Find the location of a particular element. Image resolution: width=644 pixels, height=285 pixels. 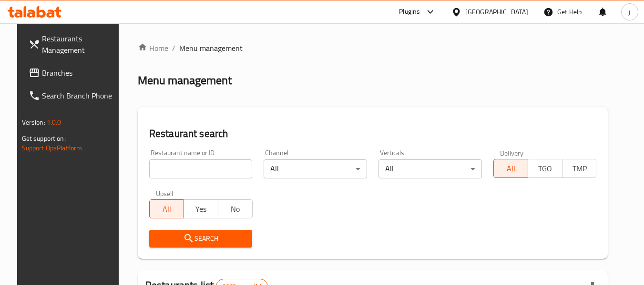

span: Restaurants Management is located at coordinates (80, 44).